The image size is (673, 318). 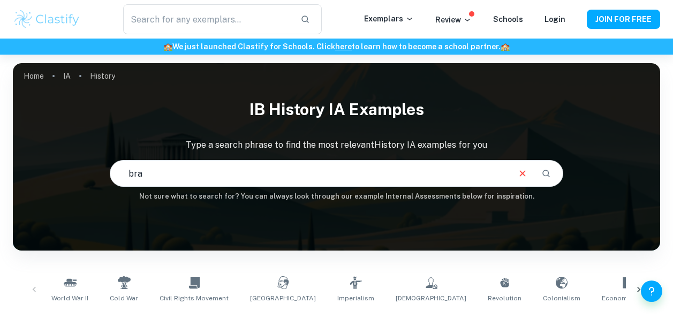 What do you see at coordinates (47, 19) in the screenshot?
I see `img: Clastify logo` at bounding box center [47, 19].